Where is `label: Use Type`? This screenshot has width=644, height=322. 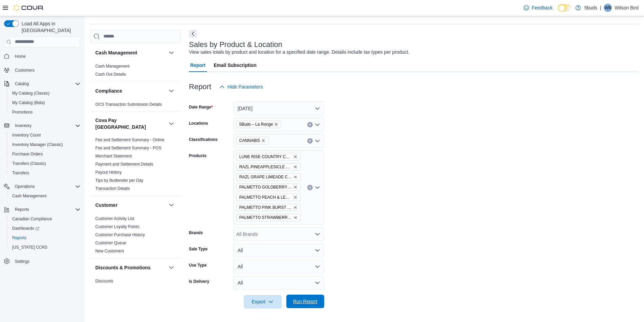
label: Use Type is located at coordinates (198, 265).